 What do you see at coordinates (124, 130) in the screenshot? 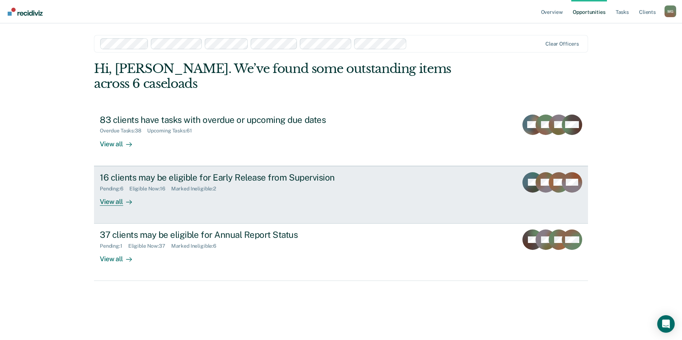
I see `div: Overdue Tasks : 38` at bounding box center [124, 130].